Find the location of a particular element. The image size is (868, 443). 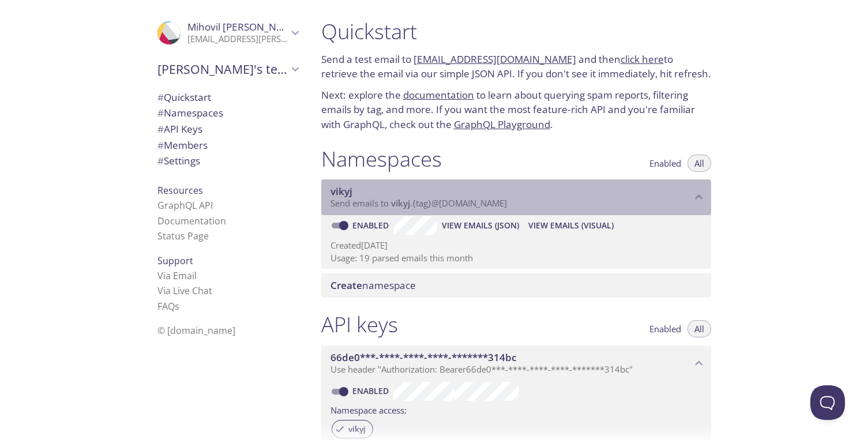

span: s is located at coordinates (177, 306).